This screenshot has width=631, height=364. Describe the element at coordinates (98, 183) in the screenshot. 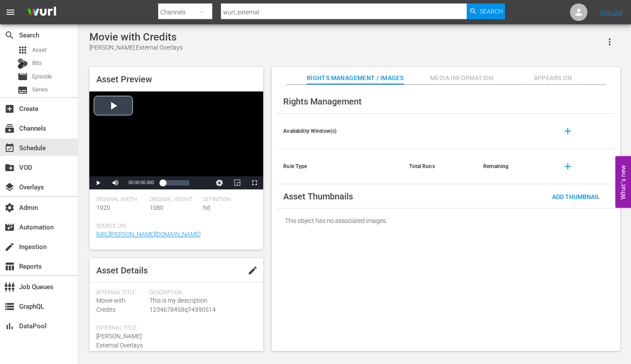

I see `button: Play` at that location.